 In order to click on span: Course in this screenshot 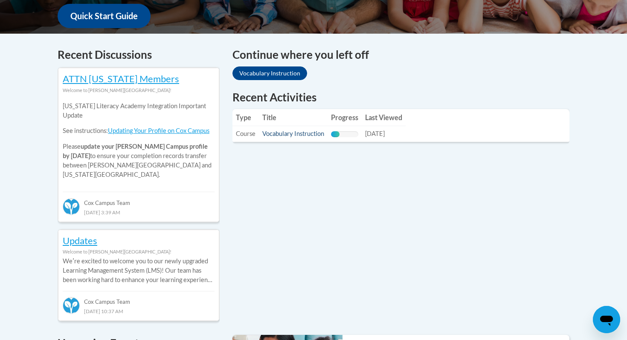, I will do `click(246, 134)`.